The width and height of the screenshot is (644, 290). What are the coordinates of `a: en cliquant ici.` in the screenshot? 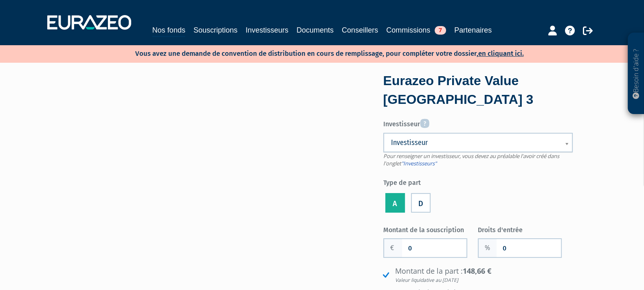 It's located at (501, 53).